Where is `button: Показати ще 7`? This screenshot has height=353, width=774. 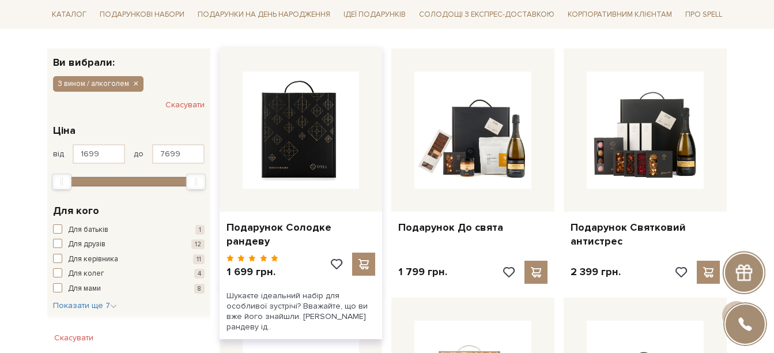
button: Показати ще 7 is located at coordinates (85, 306).